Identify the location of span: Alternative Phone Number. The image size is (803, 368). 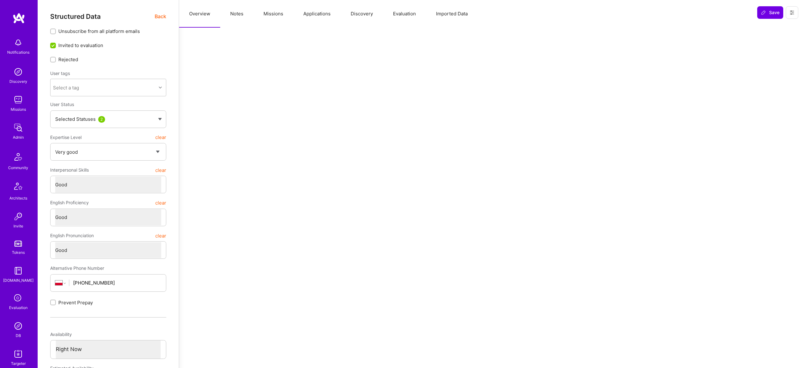
(77, 268).